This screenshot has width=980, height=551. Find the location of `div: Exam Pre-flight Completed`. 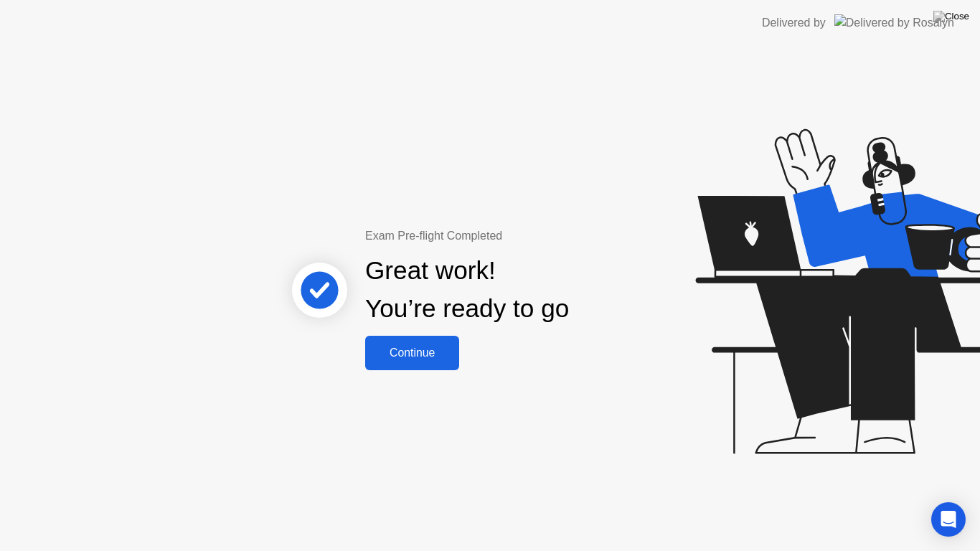

div: Exam Pre-flight Completed is located at coordinates (513, 236).